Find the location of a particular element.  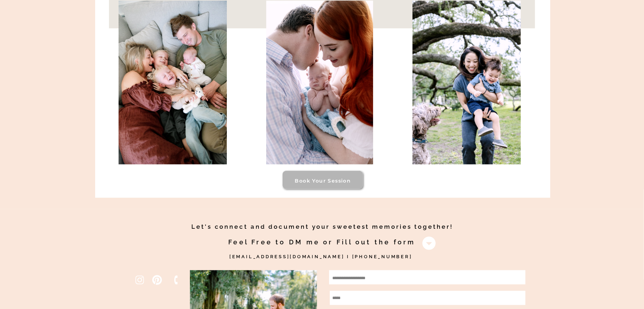

a: Book your session is located at coordinates (322, 180).